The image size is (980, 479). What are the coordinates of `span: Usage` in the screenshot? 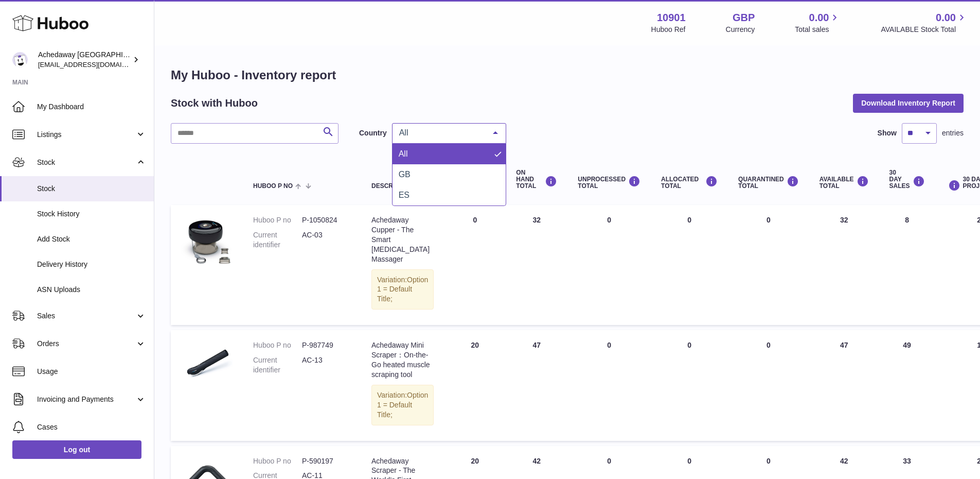 It's located at (92, 371).